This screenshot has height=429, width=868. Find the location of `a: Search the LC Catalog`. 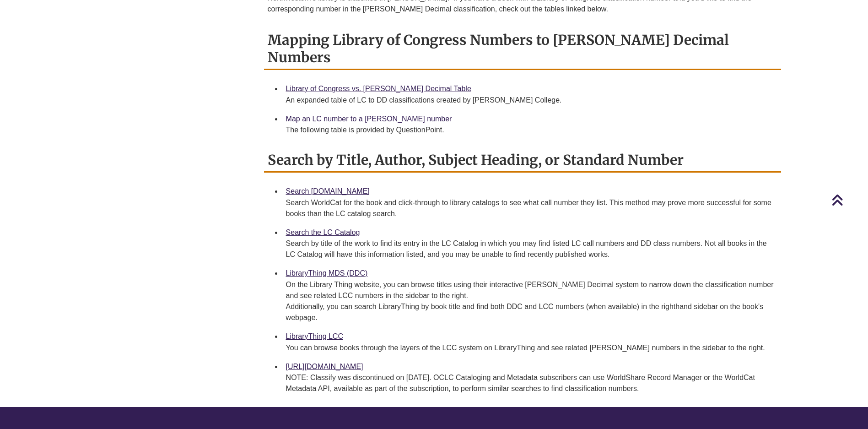

a: Search the LC Catalog is located at coordinates (323, 232).